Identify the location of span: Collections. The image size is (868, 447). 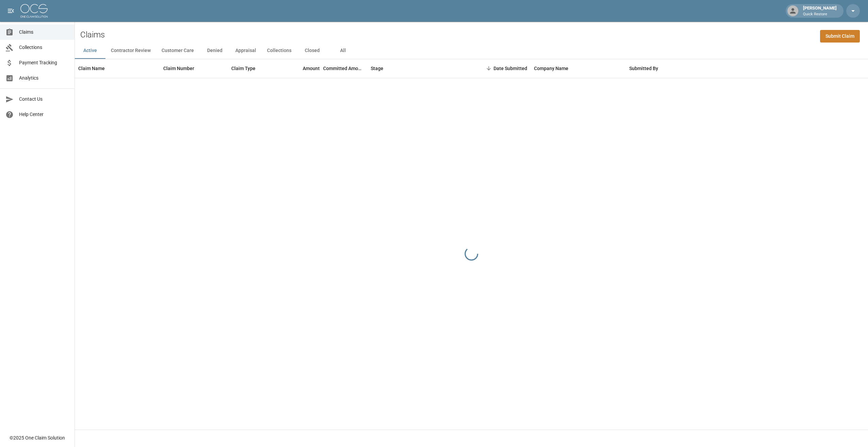
(44, 47).